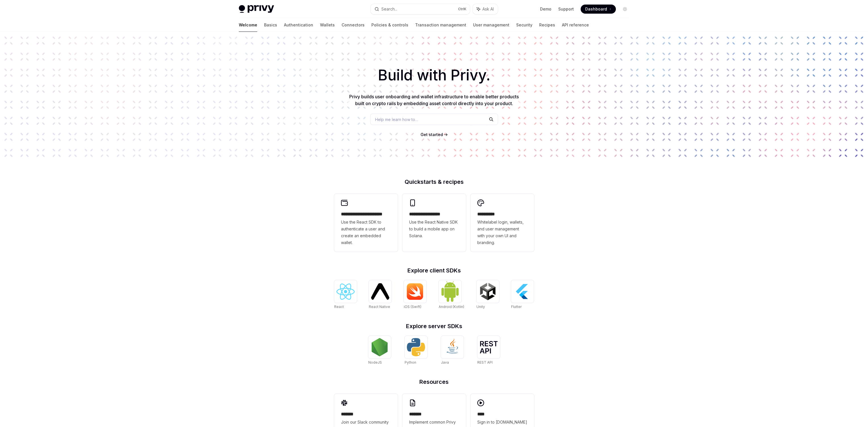 This screenshot has height=427, width=868. What do you see at coordinates (390, 25) in the screenshot?
I see `a: Policies & controls` at bounding box center [390, 25].